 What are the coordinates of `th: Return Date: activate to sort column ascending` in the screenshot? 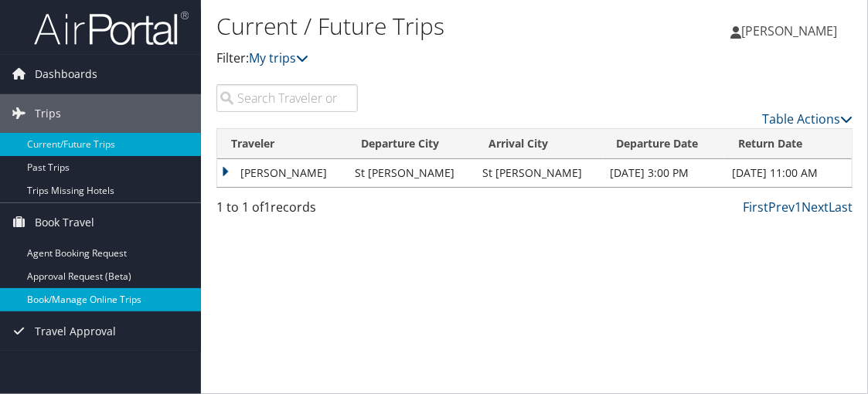 It's located at (787, 144).